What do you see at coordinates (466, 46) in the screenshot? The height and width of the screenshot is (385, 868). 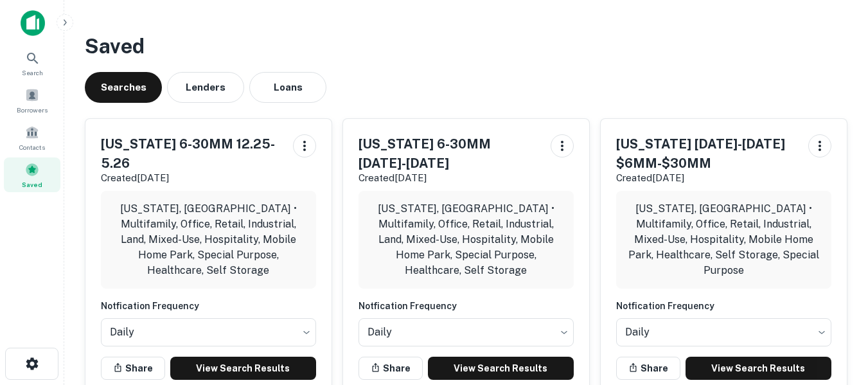 I see `h3: Saved` at bounding box center [466, 46].